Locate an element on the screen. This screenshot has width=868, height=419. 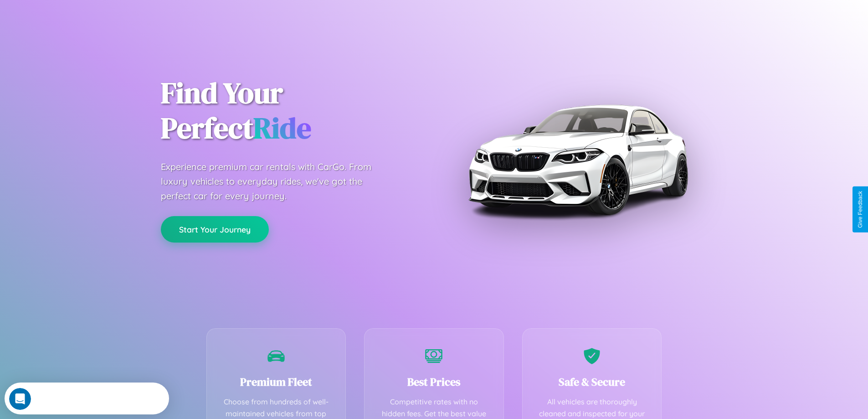
span: Ride is located at coordinates (282, 128).